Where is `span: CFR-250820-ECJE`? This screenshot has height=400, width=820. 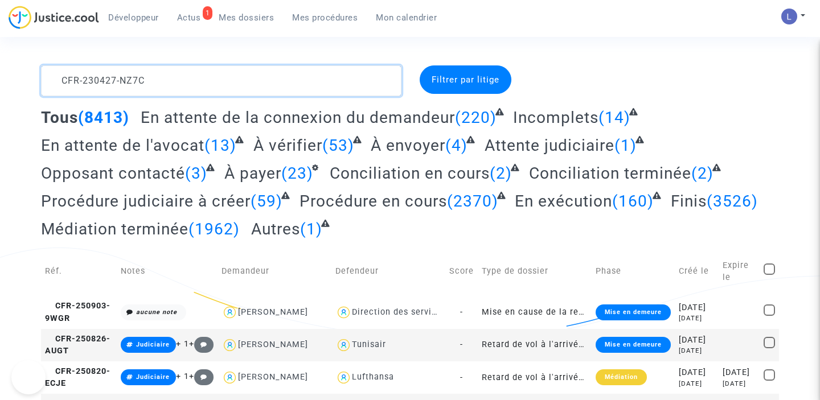 span: CFR-250820-ECJE is located at coordinates (77, 378).